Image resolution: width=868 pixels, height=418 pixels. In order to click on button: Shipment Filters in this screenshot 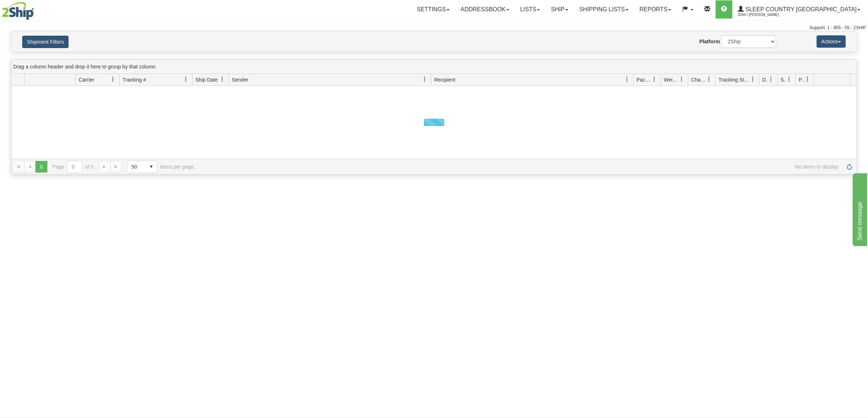, I will do `click(45, 42)`.